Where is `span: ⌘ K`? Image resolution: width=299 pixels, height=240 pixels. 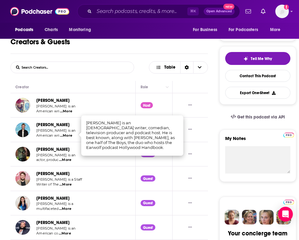 span: ⌘ K is located at coordinates (193, 11).